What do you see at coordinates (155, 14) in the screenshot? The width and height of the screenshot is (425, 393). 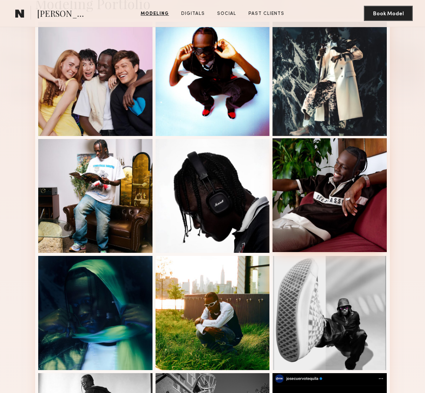 I see `a: Modeling` at bounding box center [155, 14].